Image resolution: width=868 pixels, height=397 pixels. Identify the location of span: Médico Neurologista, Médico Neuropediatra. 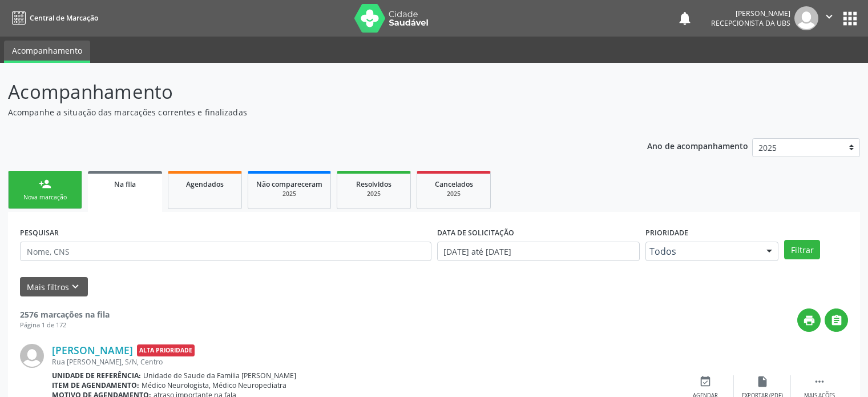
(214, 385).